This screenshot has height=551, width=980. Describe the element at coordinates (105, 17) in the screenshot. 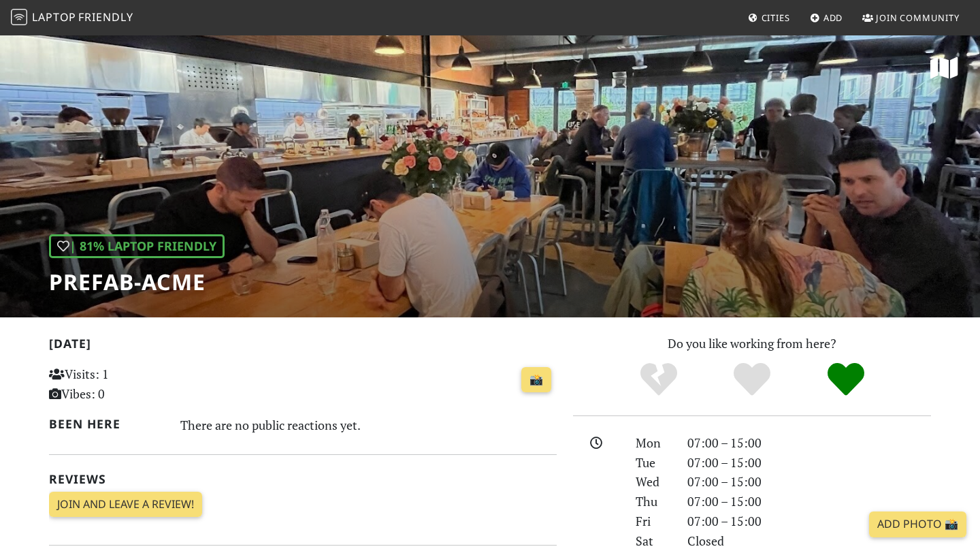

I see `span: Friendly` at that location.